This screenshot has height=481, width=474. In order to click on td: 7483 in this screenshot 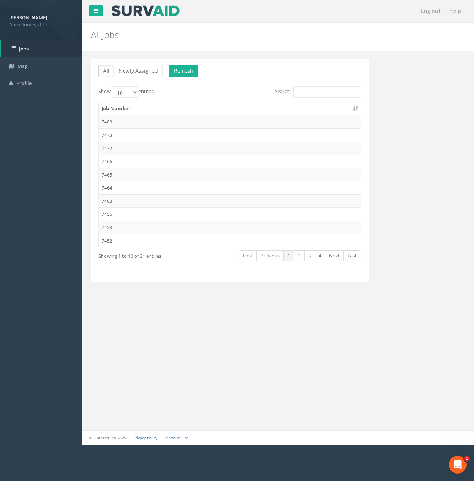, I will do `click(229, 122)`.